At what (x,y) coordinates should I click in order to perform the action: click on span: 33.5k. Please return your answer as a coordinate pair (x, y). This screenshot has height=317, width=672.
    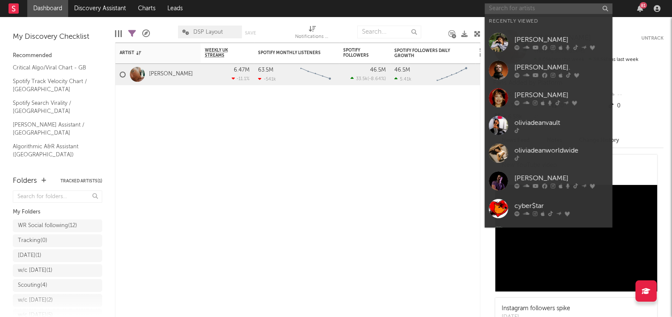
    Looking at the image, I should click on (361, 79).